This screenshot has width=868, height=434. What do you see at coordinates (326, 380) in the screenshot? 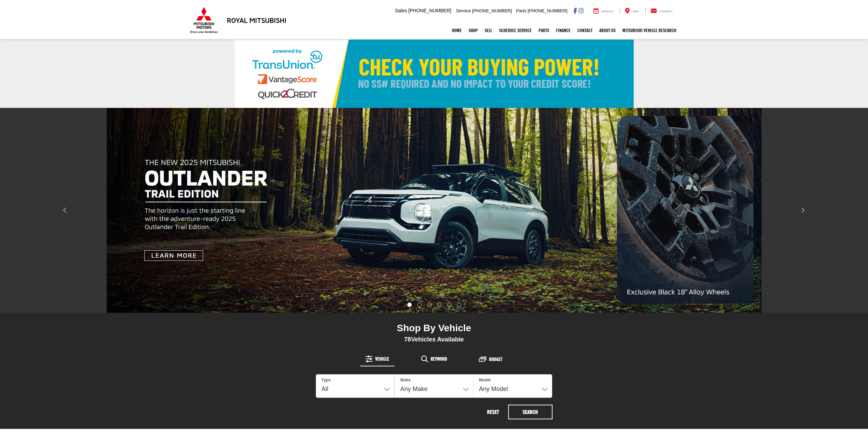
I see `label: Type` at bounding box center [326, 380].